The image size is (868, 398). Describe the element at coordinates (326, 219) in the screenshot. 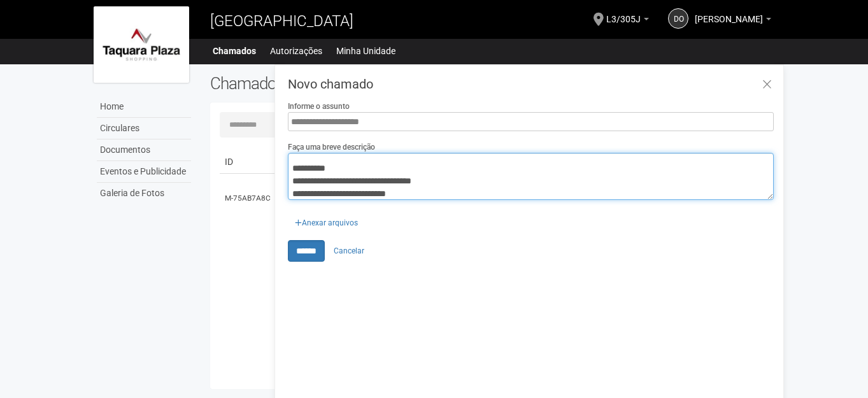

I see `div: Anexar arquivos` at that location.